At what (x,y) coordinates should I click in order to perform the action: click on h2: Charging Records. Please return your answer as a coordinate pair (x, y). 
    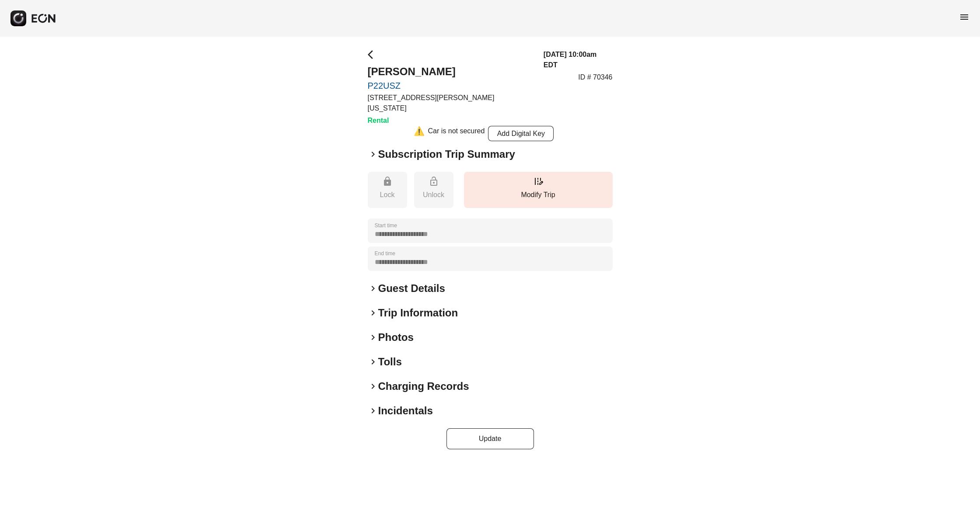
    Looking at the image, I should click on (424, 386).